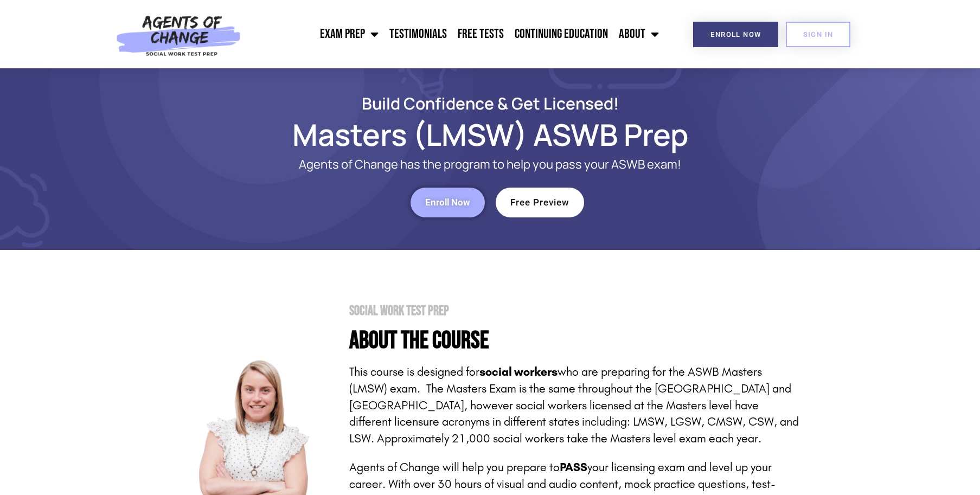  I want to click on a: Free Preview, so click(540, 202).